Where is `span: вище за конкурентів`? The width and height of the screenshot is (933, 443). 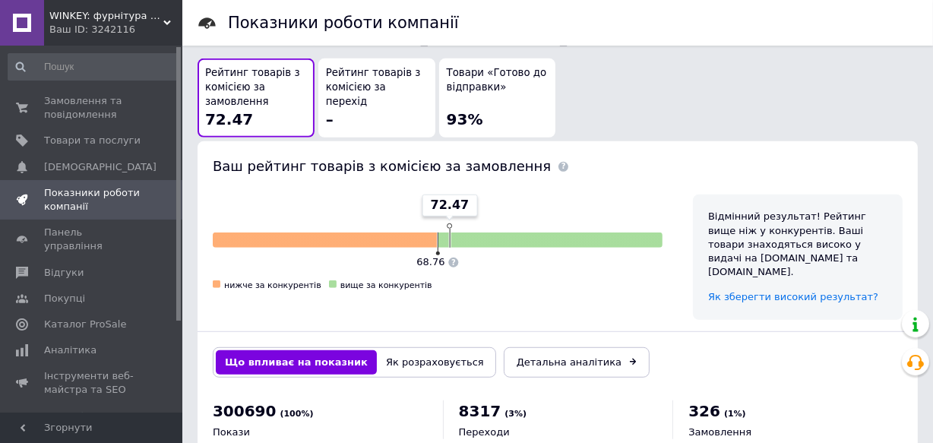
span: вище за конкурентів is located at coordinates (386, 285).